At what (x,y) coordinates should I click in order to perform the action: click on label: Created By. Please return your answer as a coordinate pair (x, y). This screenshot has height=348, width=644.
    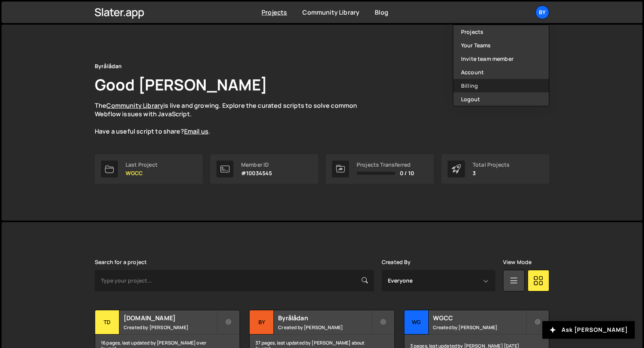
    Looking at the image, I should click on (396, 262).